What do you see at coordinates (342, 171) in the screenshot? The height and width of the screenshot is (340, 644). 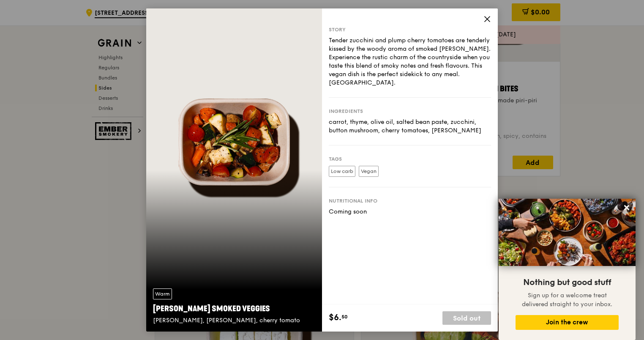 I see `label: Low carb` at bounding box center [342, 171].